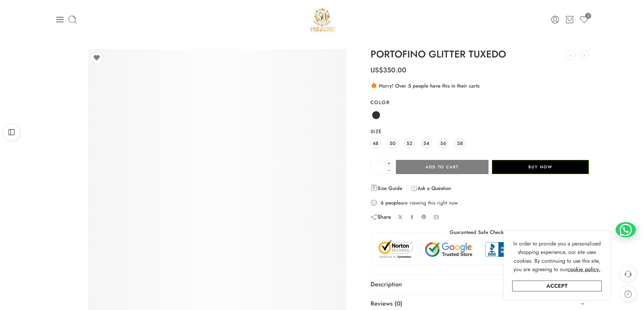 This screenshot has height=310, width=644. I want to click on a: Pin on Pinterest, so click(424, 217).